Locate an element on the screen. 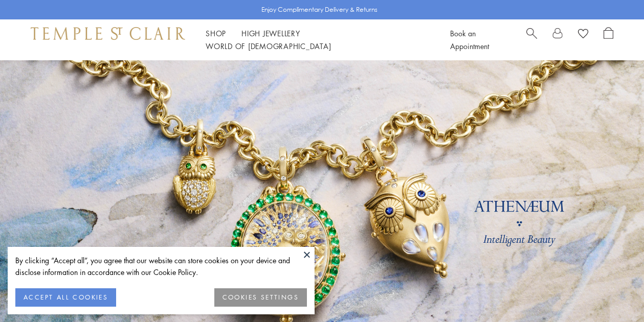 The width and height of the screenshot is (644, 322). a: Book an Appointment is located at coordinates (470, 39).